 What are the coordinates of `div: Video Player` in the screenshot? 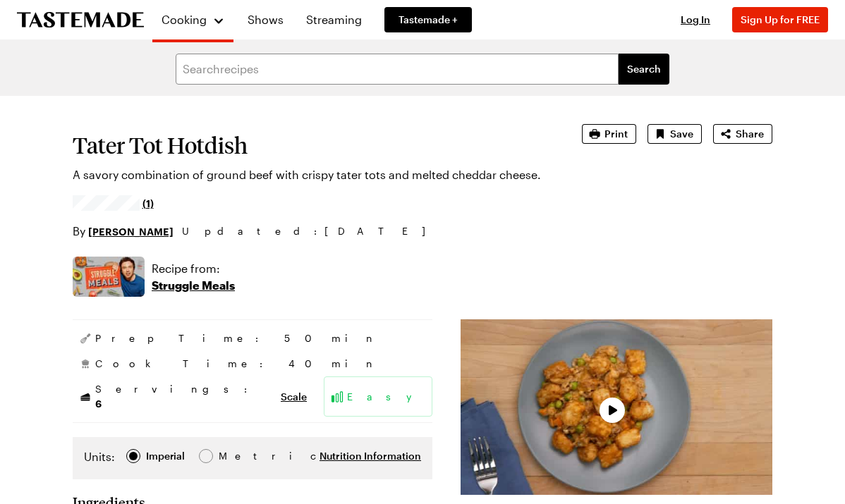 It's located at (617, 407).